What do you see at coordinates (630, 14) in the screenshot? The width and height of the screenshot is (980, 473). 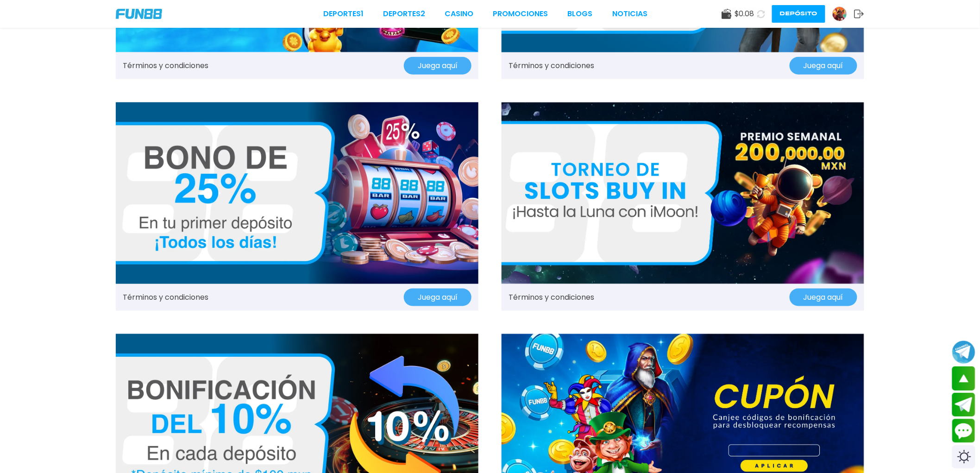 I see `a: NOTICIAS` at bounding box center [630, 14].